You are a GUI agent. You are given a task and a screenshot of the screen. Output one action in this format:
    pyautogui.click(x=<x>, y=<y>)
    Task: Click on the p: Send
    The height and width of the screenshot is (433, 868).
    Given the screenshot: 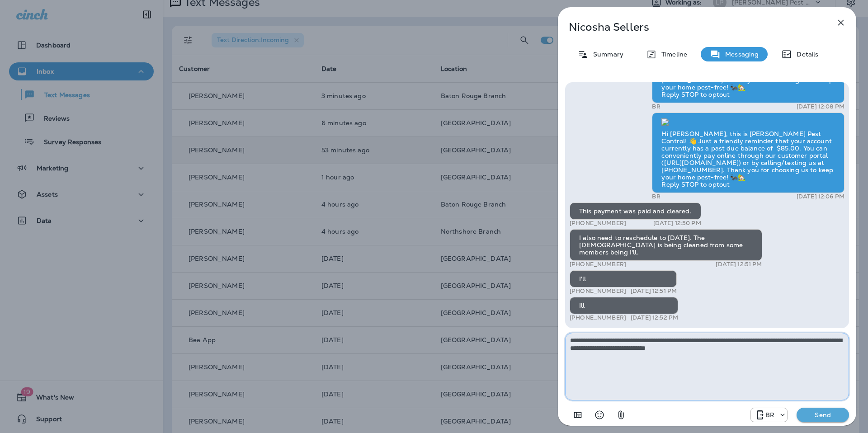 What is the action you would take?
    pyautogui.click(x=823, y=415)
    